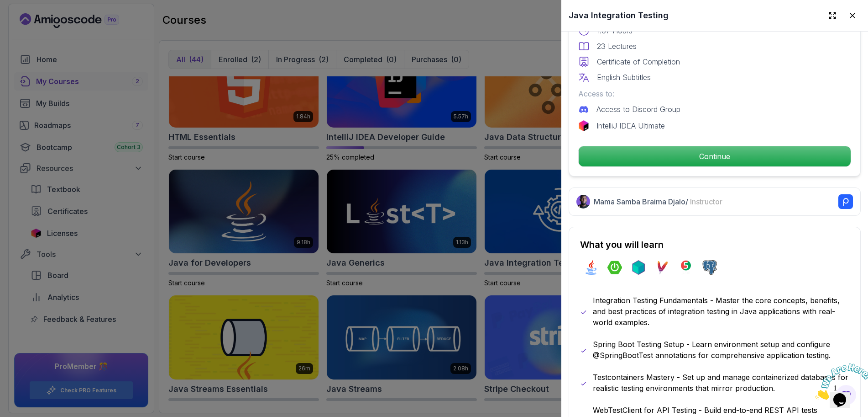 This screenshot has height=417, width=868. I want to click on img: Chat attention grabber, so click(32, 21).